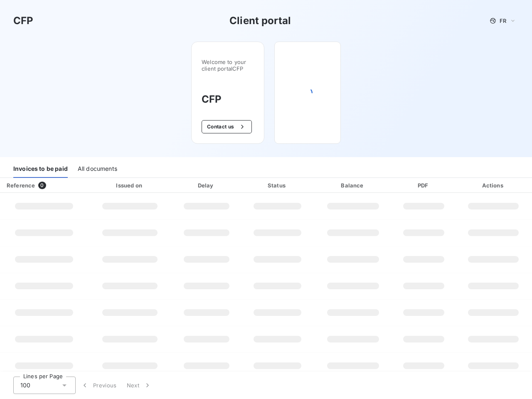 The height and width of the screenshot is (399, 532). I want to click on div: Delay, so click(206, 185).